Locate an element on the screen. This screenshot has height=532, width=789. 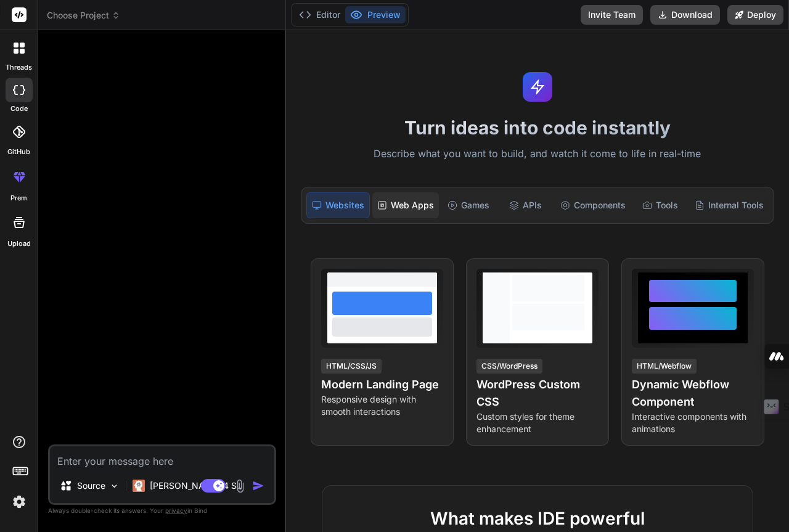
span: privacy is located at coordinates (176, 511).